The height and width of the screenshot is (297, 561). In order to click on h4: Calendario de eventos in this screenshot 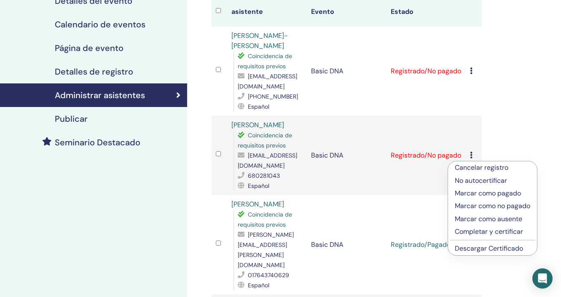, I will do `click(100, 24)`.